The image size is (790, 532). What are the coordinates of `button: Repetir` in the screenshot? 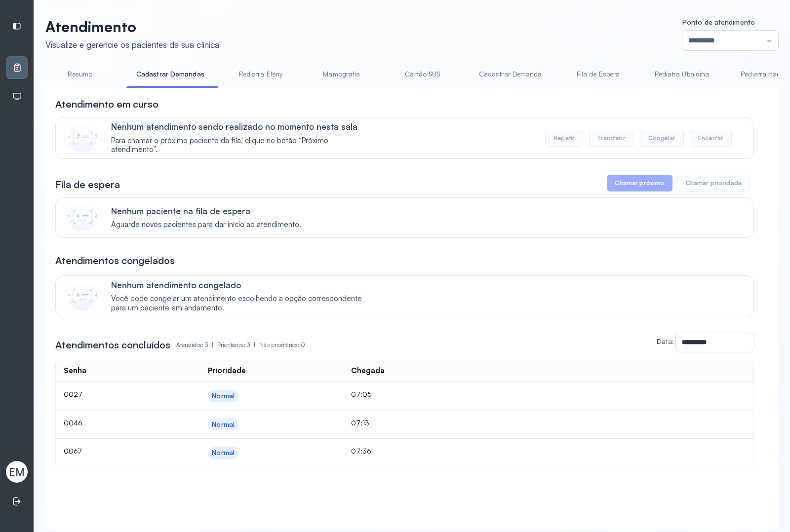 It's located at (564, 138).